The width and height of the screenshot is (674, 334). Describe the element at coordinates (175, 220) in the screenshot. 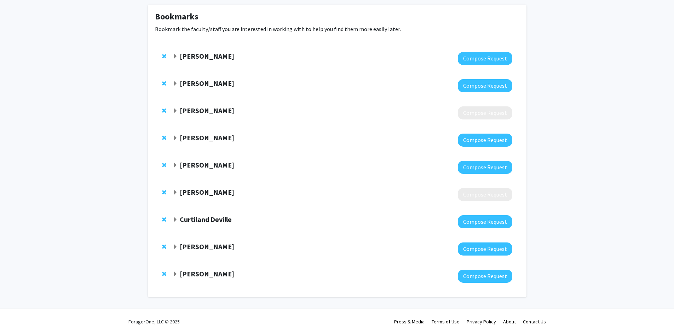

I see `span: Expand Curtiland Deville Bookmark` at that location.